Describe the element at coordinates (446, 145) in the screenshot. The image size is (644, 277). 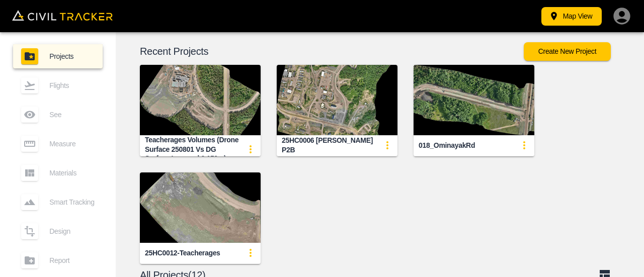
I see `div: 018_OminayakRd` at that location.